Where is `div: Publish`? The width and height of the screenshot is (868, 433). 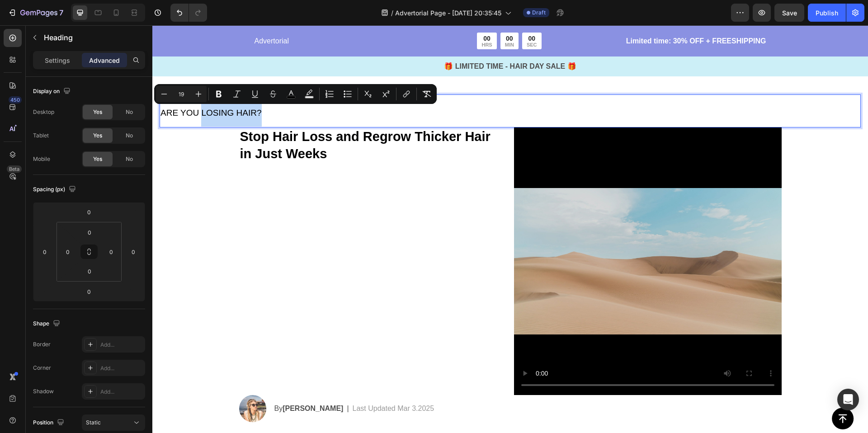
div: Publish is located at coordinates (827, 13).